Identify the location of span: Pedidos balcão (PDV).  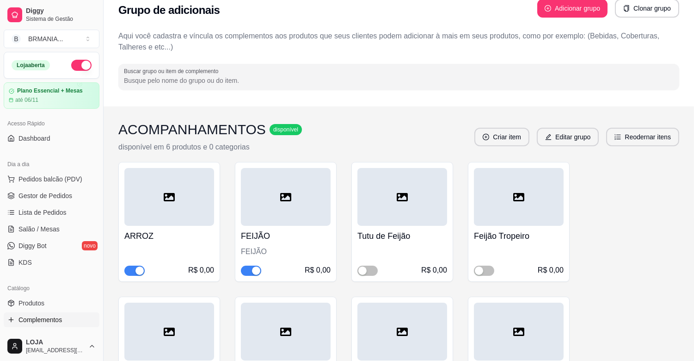
(50, 179).